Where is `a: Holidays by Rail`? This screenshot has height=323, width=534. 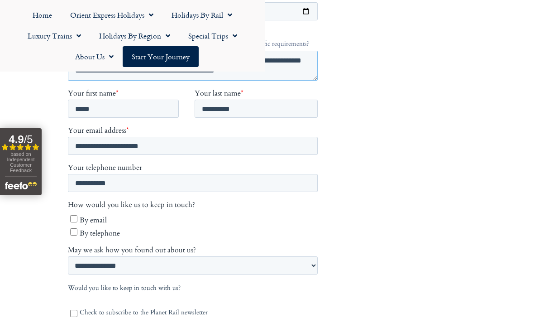
a: Holidays by Rail is located at coordinates (202, 15).